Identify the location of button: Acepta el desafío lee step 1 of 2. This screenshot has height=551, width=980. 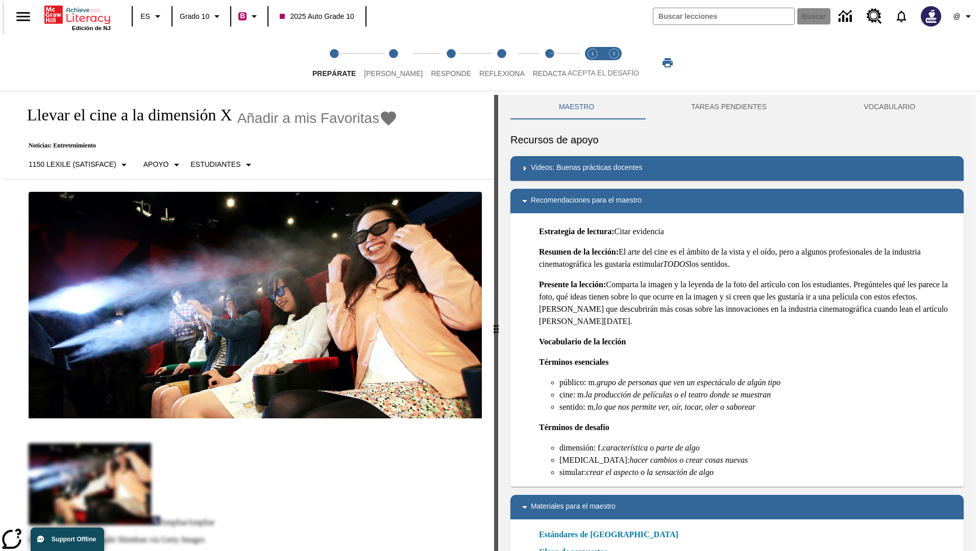
(593, 63).